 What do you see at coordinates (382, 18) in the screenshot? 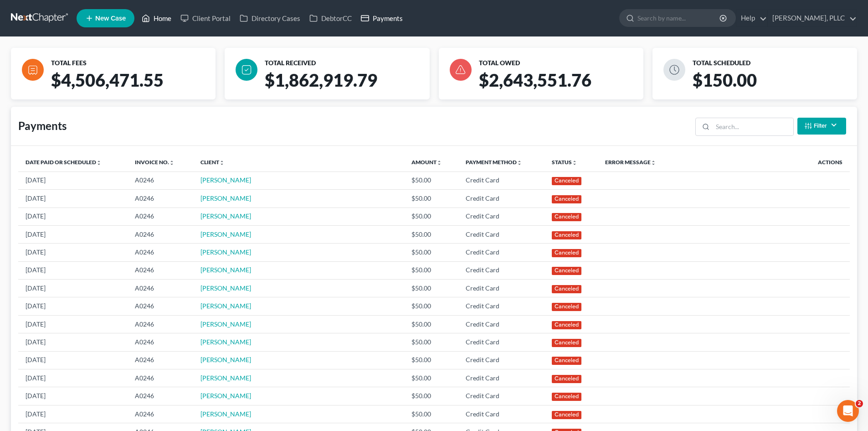
I see `a: Payments` at bounding box center [382, 18].